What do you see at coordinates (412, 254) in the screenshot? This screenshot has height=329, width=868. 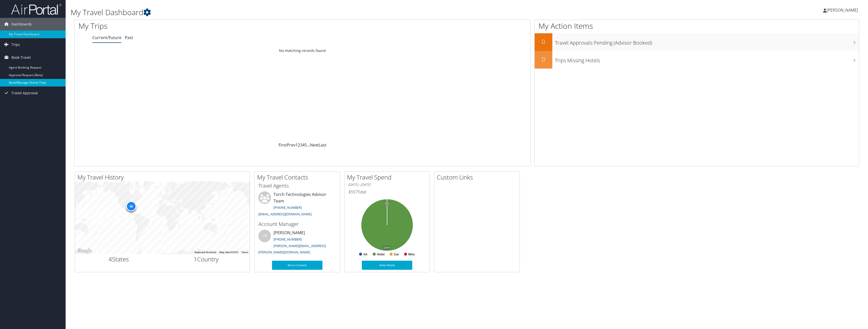 I see `text: Misc` at bounding box center [412, 254].